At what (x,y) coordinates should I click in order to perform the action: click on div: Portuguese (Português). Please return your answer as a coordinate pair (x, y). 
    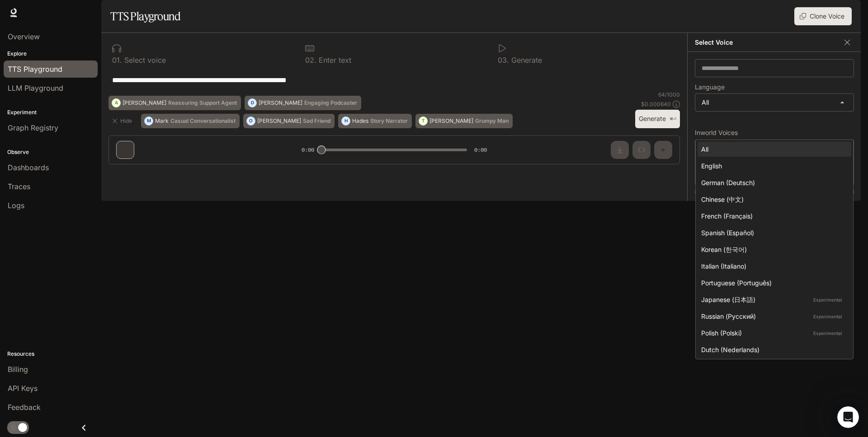
    Looking at the image, I should click on (772, 282).